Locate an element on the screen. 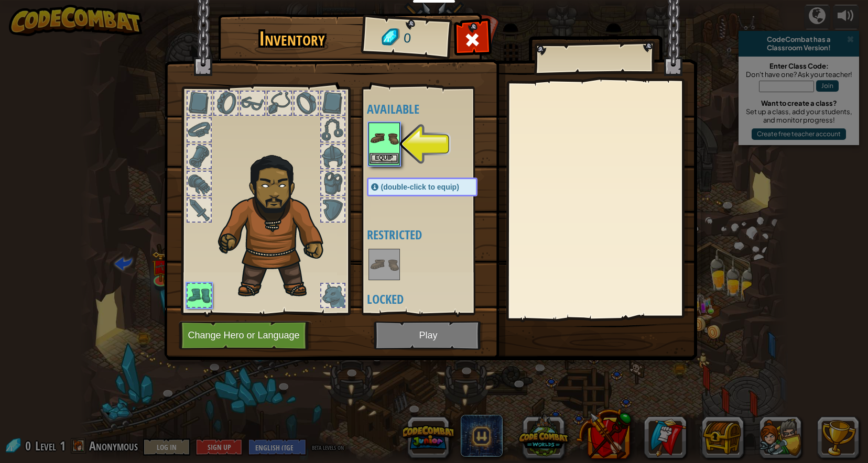 This screenshot has width=868, height=463. h4: Locked is located at coordinates (433, 299).